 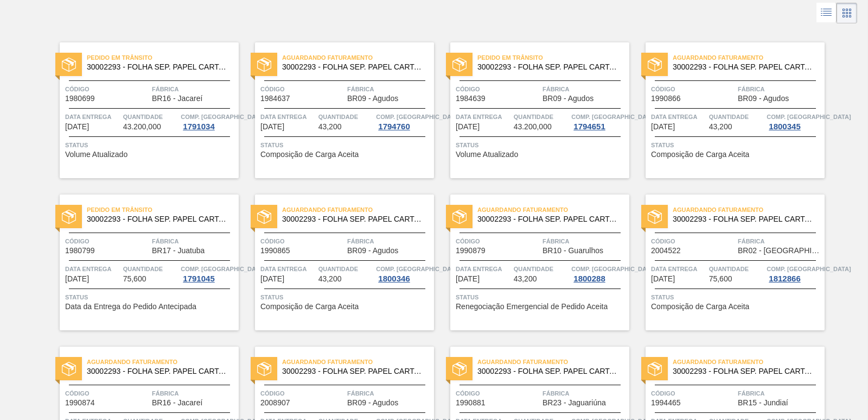 I want to click on div: 1794651, so click(x=590, y=127).